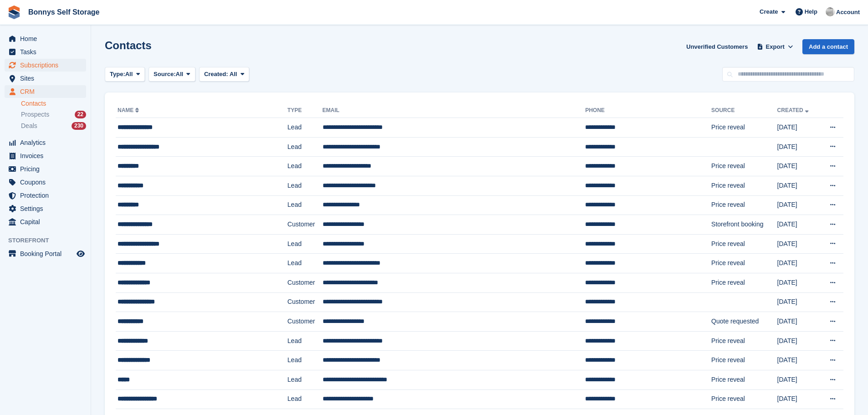 Image resolution: width=868 pixels, height=415 pixels. What do you see at coordinates (50, 241) in the screenshot?
I see `span: Storefront` at bounding box center [50, 241].